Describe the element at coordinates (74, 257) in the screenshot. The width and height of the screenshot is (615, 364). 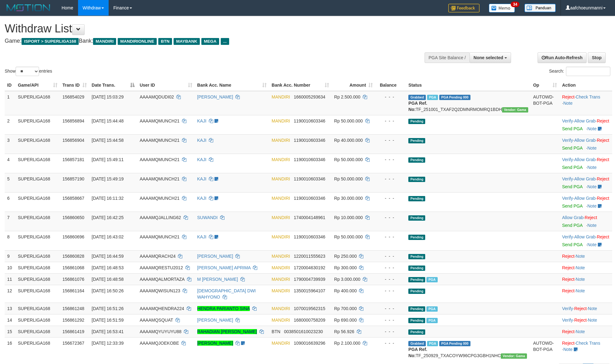
I see `span: 156860828` at that location.